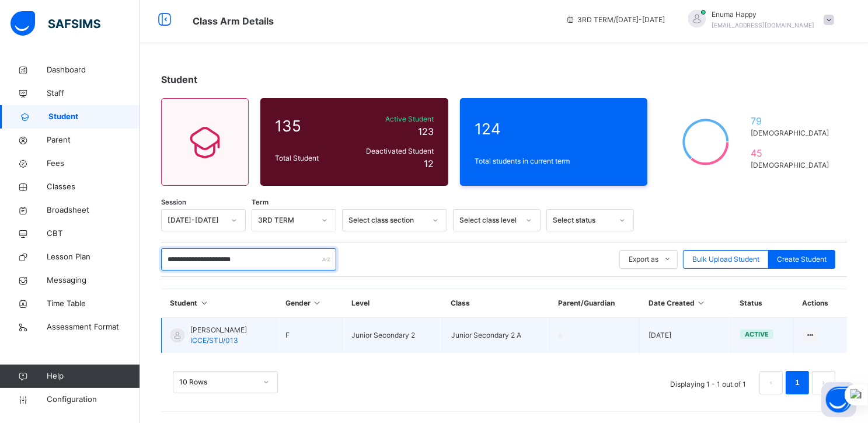 This screenshot has width=868, height=423. What do you see at coordinates (94, 233) in the screenshot?
I see `span: CBT` at bounding box center [94, 233].